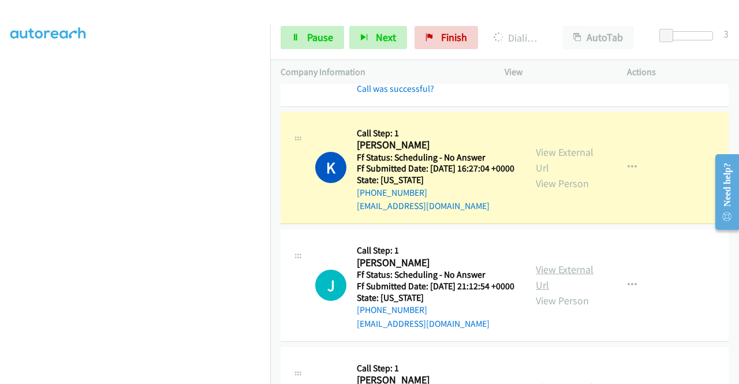 This screenshot has height=384, width=739. I want to click on div: 3, so click(726, 33).